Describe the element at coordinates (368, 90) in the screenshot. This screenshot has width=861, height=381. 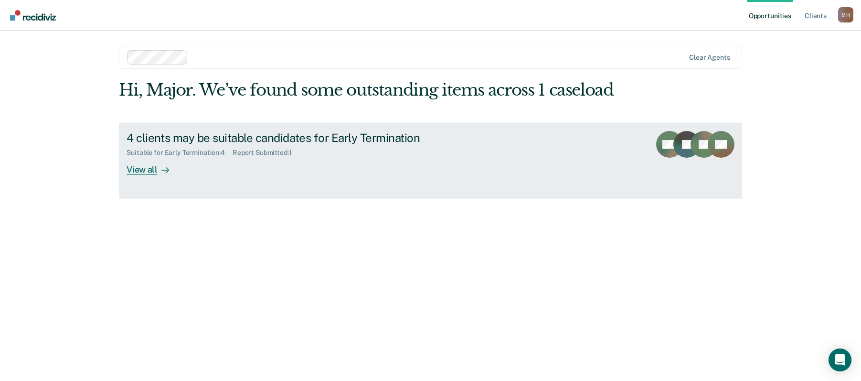
I see `div: Hi, Major. We’ve found some outstanding items across 1 caseload` at that location.